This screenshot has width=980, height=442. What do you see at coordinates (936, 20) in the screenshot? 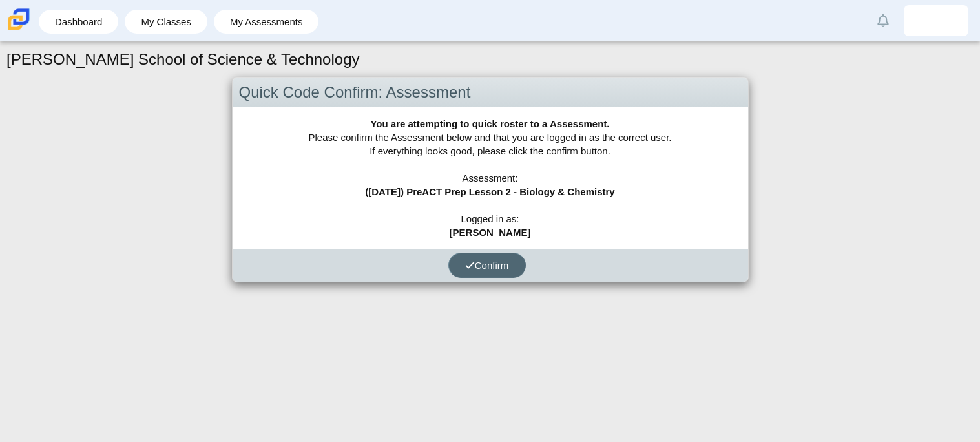
I see `img: angel.arroyomadrig.UWdbXa` at bounding box center [936, 20].